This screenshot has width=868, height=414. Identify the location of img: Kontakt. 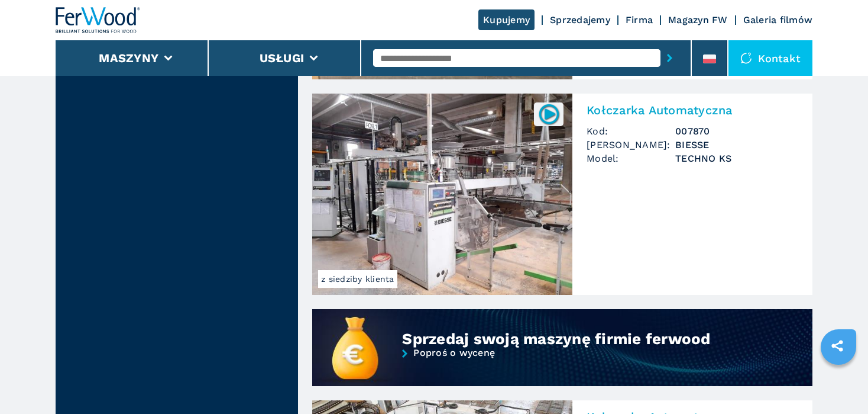
(746, 58).